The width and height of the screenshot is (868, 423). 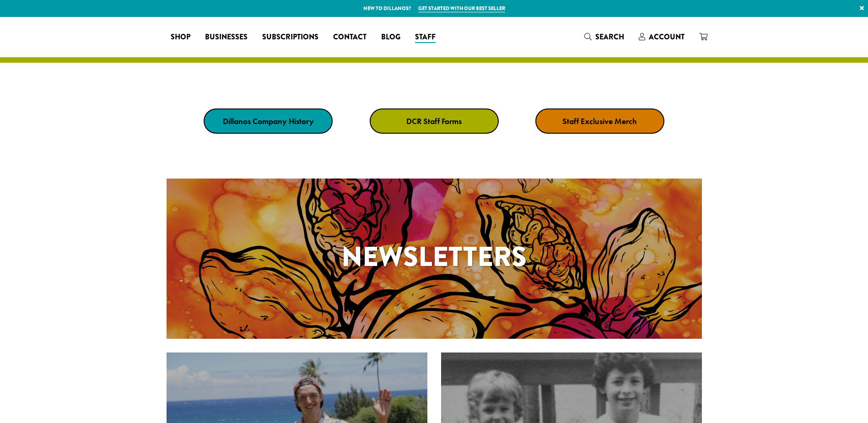 What do you see at coordinates (434, 259) in the screenshot?
I see `a: Newsletters` at bounding box center [434, 259].